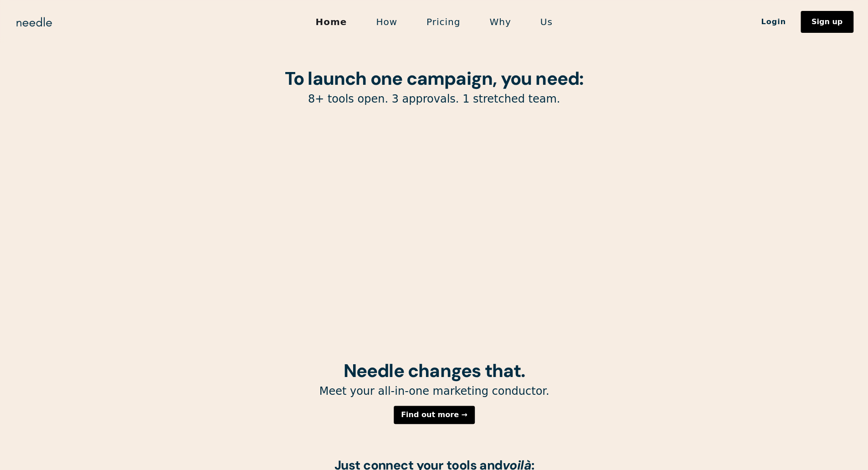 The width and height of the screenshot is (868, 470). Describe the element at coordinates (500, 22) in the screenshot. I see `a: Why` at that location.